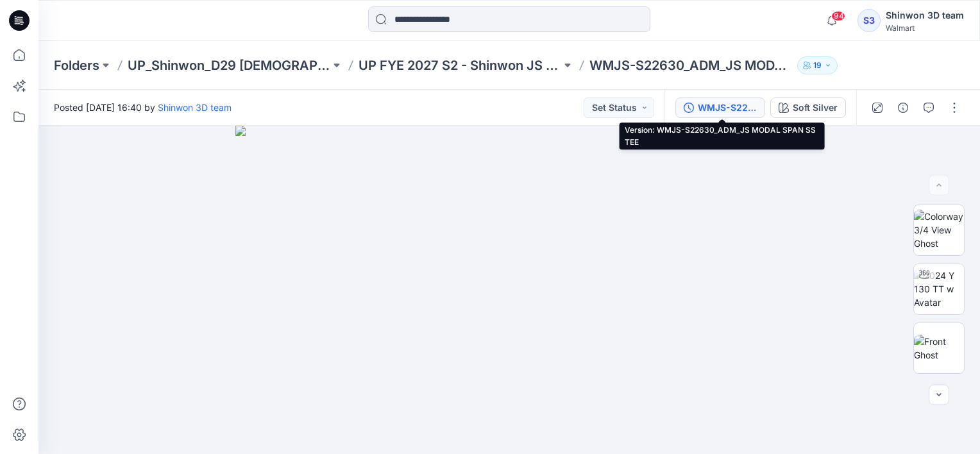 This screenshot has width=980, height=454. What do you see at coordinates (817, 65) in the screenshot?
I see `button: 19` at bounding box center [817, 65].